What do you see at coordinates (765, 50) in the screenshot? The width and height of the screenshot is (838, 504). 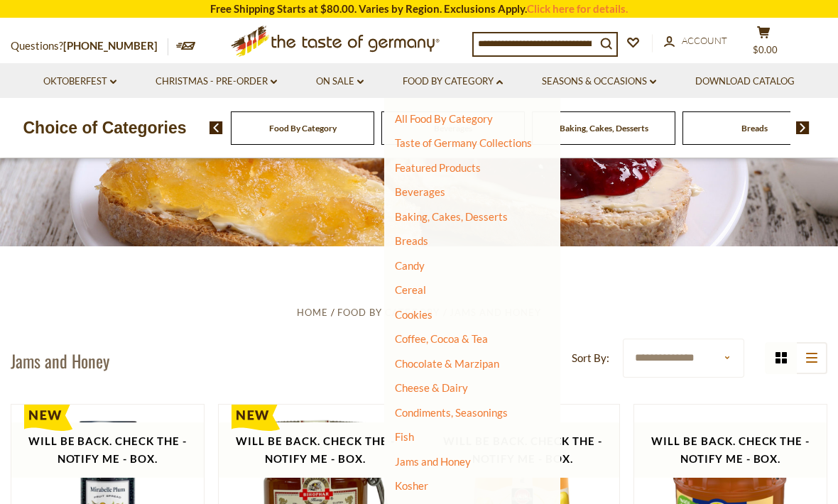 I see `span: $0.00` at bounding box center [765, 50].